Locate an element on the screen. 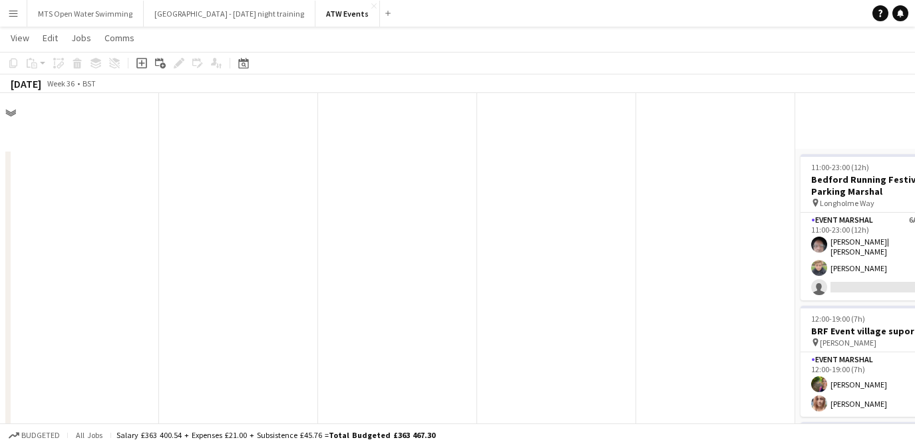 The height and width of the screenshot is (446, 915). span: Budgeted is located at coordinates (41, 436).